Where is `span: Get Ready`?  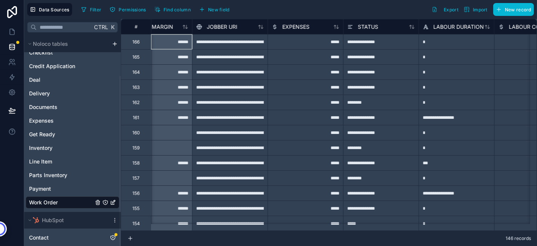
span: Get Ready is located at coordinates (42, 134).